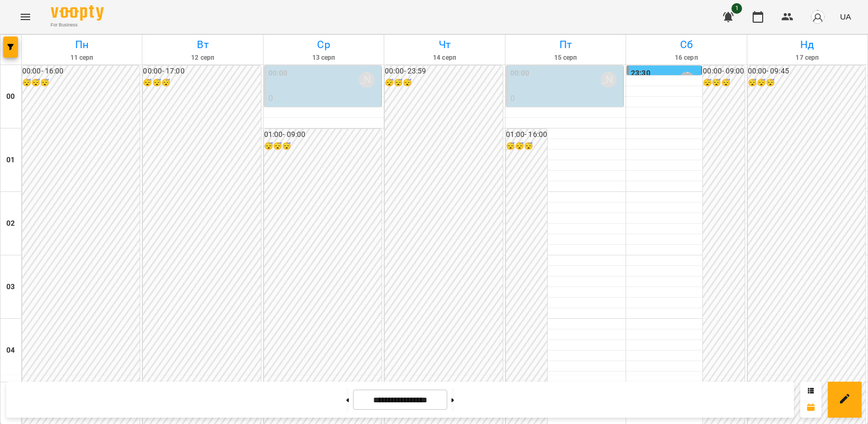 This screenshot has height=424, width=868. Describe the element at coordinates (202, 45) in the screenshot. I see `h6: Вт` at that location.